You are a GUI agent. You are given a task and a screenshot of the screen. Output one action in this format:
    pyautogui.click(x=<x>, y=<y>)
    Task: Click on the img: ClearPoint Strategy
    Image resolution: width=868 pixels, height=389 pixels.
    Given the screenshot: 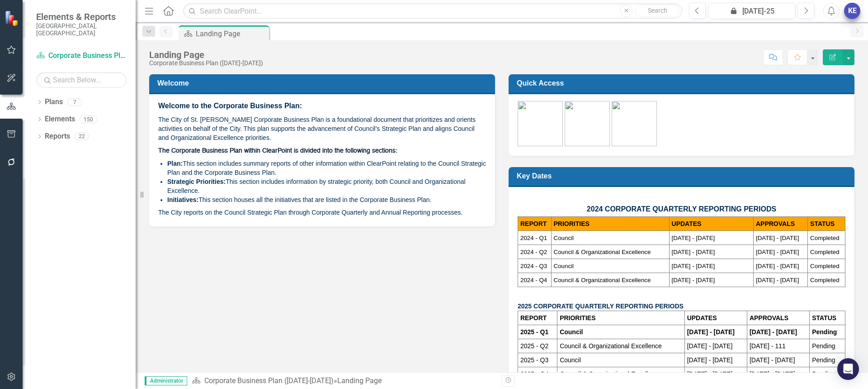 What is the action you would take?
    pyautogui.click(x=12, y=18)
    